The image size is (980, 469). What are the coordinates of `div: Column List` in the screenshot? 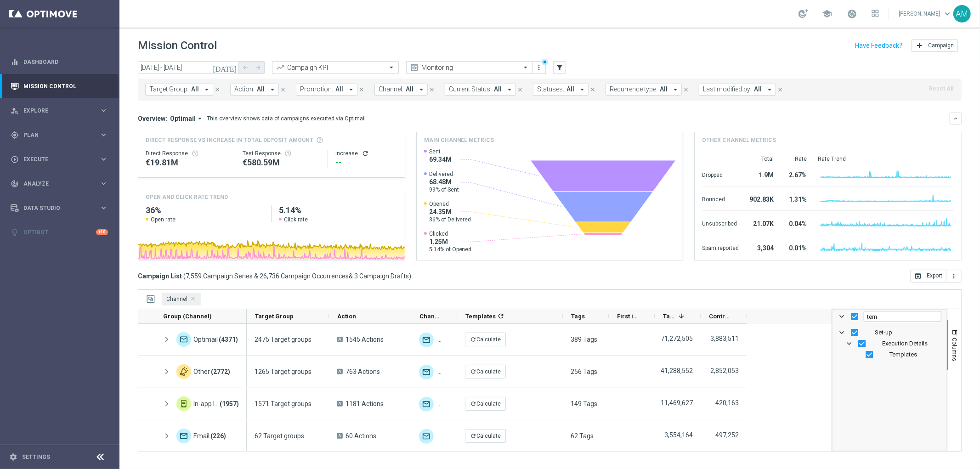 It's located at (889, 343).